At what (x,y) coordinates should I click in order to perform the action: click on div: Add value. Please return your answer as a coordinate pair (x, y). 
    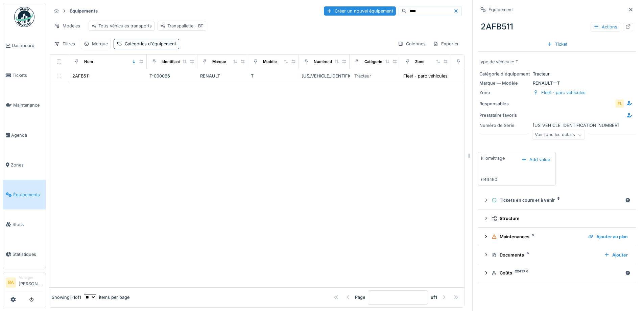
    Looking at the image, I should click on (536, 159).